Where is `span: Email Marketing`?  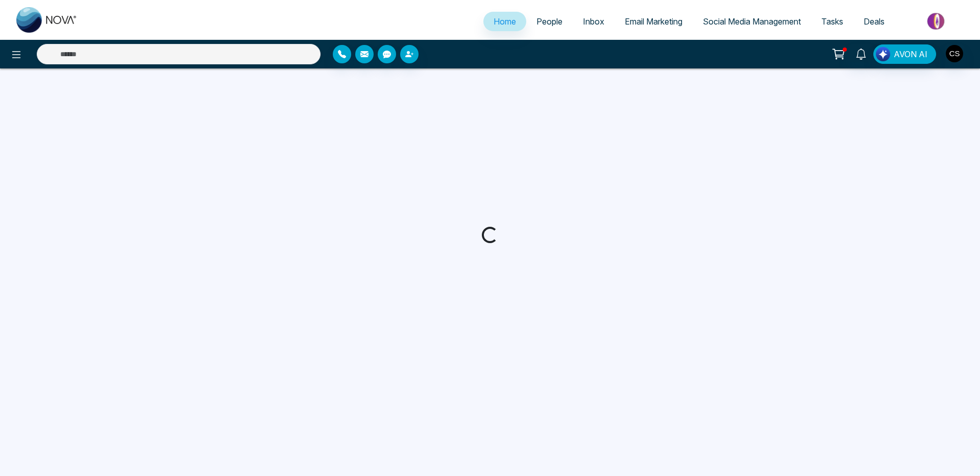
span: Email Marketing is located at coordinates (654, 22).